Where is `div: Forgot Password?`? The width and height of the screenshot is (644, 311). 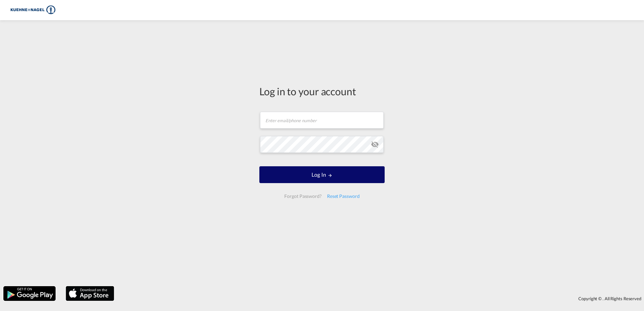
div: Forgot Password? is located at coordinates (303, 196).